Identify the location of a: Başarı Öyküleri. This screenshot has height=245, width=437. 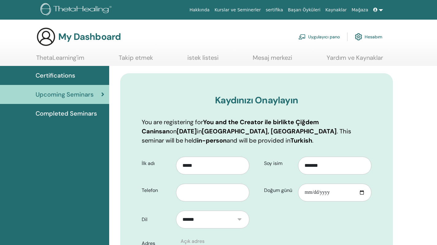
(304, 10).